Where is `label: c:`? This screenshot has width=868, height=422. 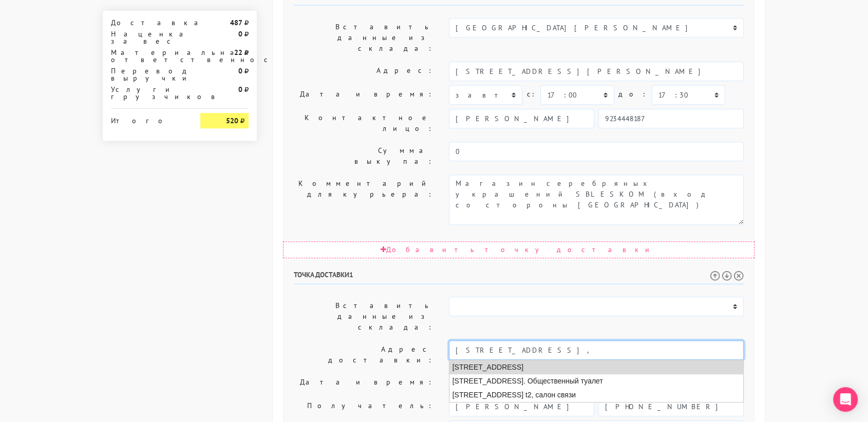
label: c: is located at coordinates (531, 94).